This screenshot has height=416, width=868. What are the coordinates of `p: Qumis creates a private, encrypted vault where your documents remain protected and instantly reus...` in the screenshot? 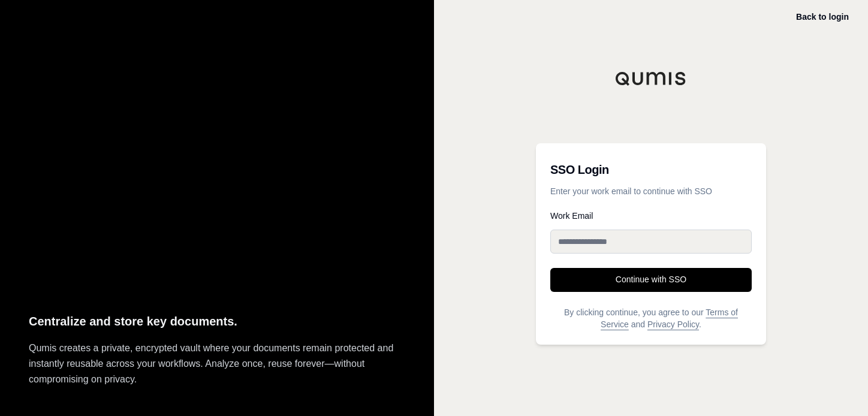 It's located at (217, 364).